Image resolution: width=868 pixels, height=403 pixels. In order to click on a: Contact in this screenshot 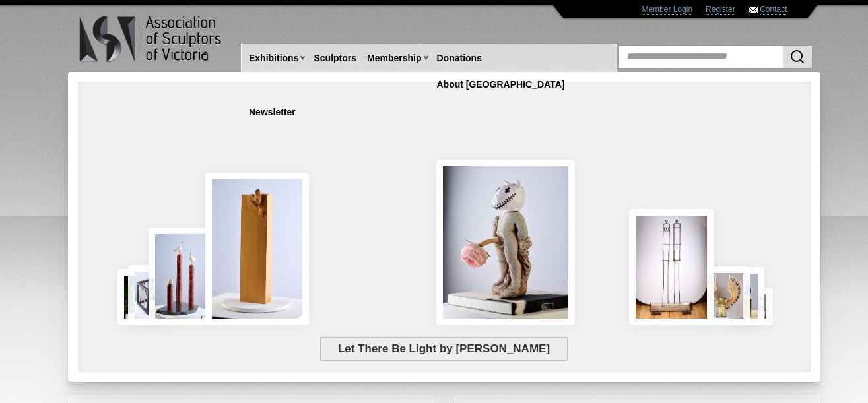, I will do `click(773, 9)`.